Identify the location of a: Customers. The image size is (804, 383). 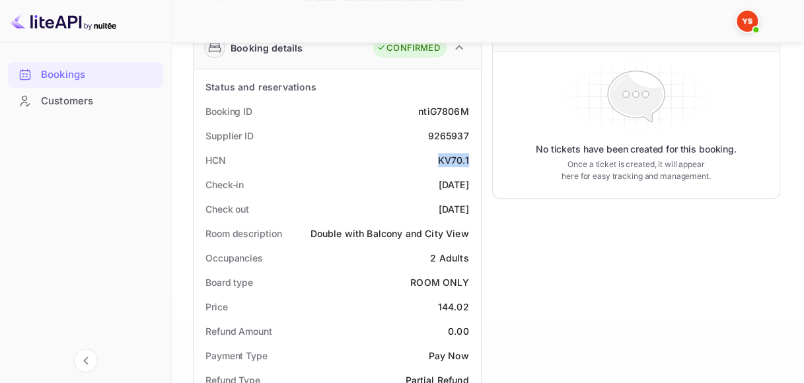
(85, 100).